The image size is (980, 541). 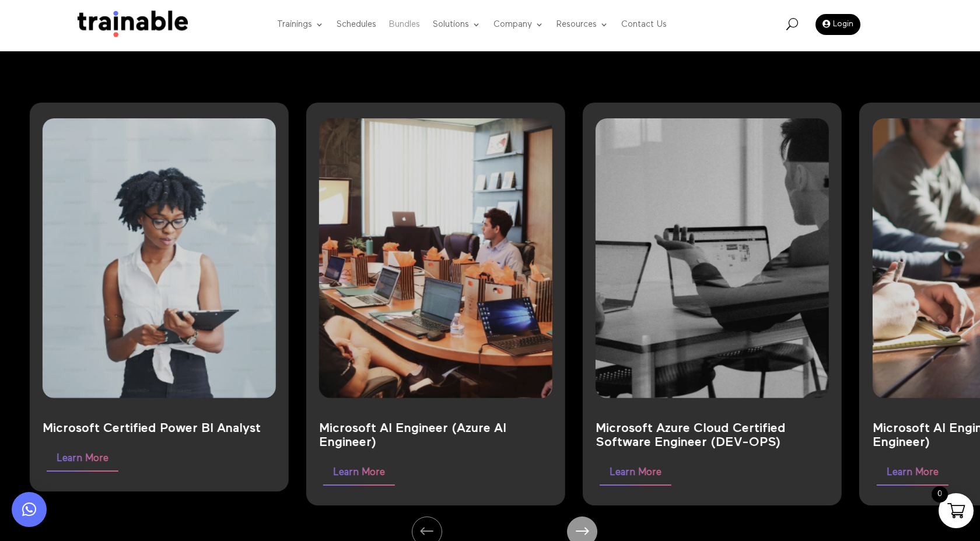 I want to click on a: Trainings, so click(x=300, y=24).